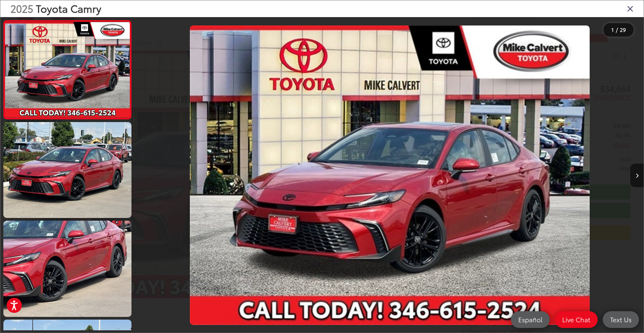  Describe the element at coordinates (623, 29) in the screenshot. I see `span: 29` at that location.